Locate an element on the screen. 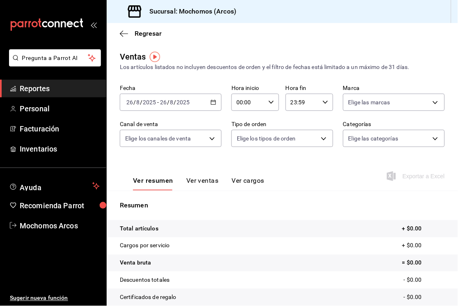  span: Pregunta a Parrot AI is located at coordinates (55, 58).